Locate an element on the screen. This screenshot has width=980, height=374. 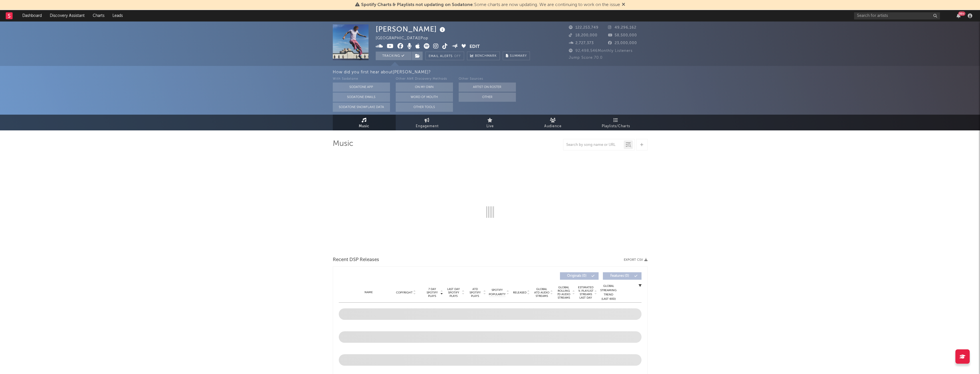
button: Features(0) is located at coordinates (623, 276).